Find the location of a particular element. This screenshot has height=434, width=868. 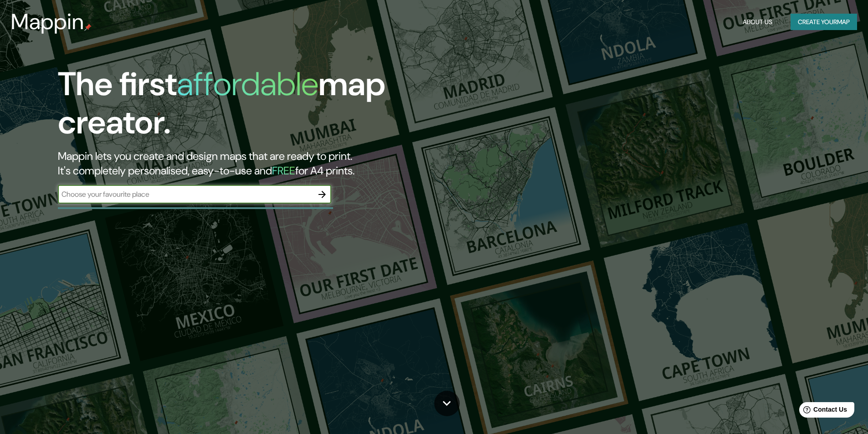

button: About Us is located at coordinates (757, 22).